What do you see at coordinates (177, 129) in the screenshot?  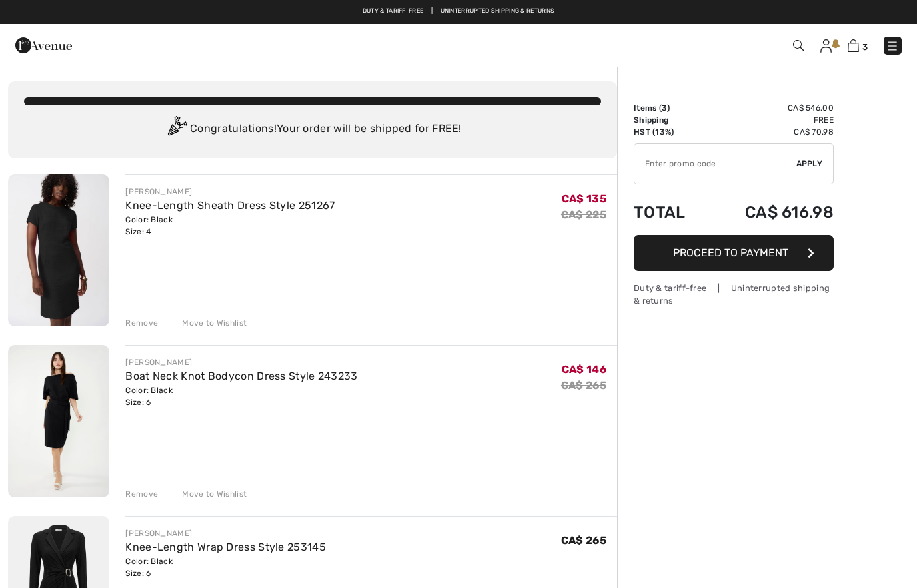 I see `img: Congratulation2.svg` at bounding box center [177, 129].